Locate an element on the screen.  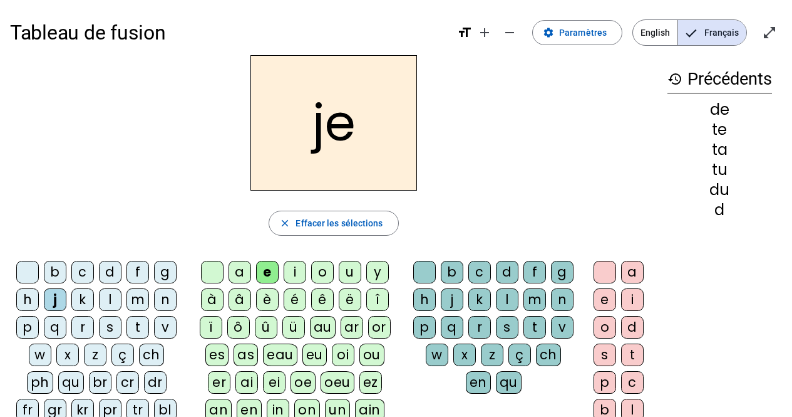
div: du is located at coordinates (720, 190).